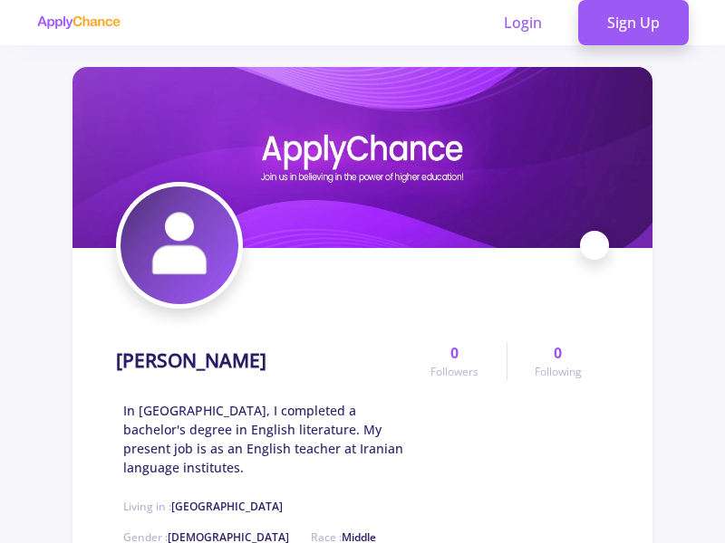 This screenshot has height=543, width=725. What do you see at coordinates (454, 361) in the screenshot?
I see `a: 0Followers` at bounding box center [454, 361].